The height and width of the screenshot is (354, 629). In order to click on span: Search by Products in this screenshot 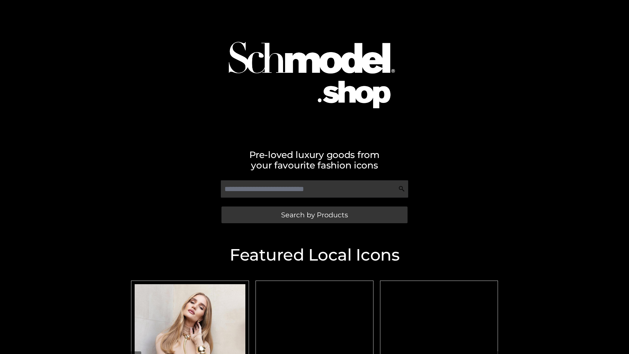, I will do `click(315, 215)`.